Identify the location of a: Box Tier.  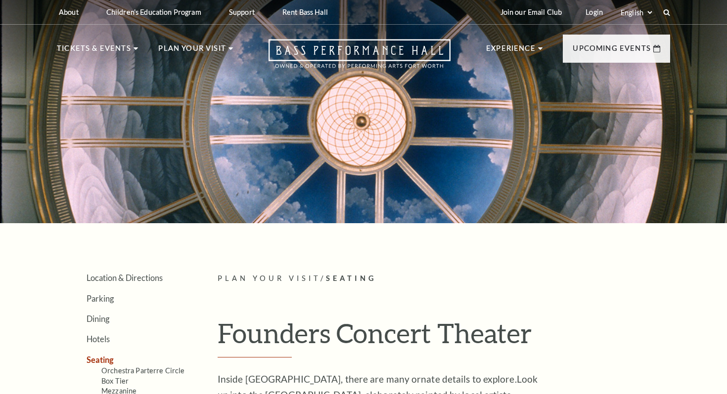
(115, 381).